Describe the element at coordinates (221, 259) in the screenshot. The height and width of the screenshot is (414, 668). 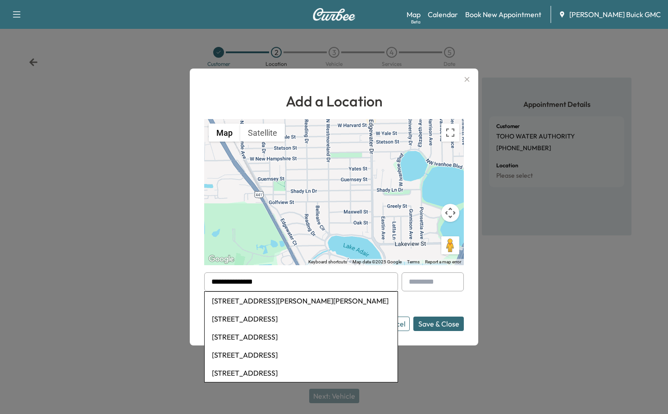
I see `a: Open this area in Google Maps (opens a new window)` at that location.